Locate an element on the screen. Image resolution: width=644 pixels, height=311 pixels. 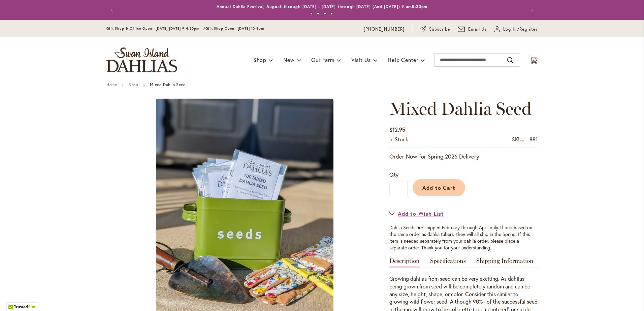
span: $12.95 is located at coordinates (397, 129).